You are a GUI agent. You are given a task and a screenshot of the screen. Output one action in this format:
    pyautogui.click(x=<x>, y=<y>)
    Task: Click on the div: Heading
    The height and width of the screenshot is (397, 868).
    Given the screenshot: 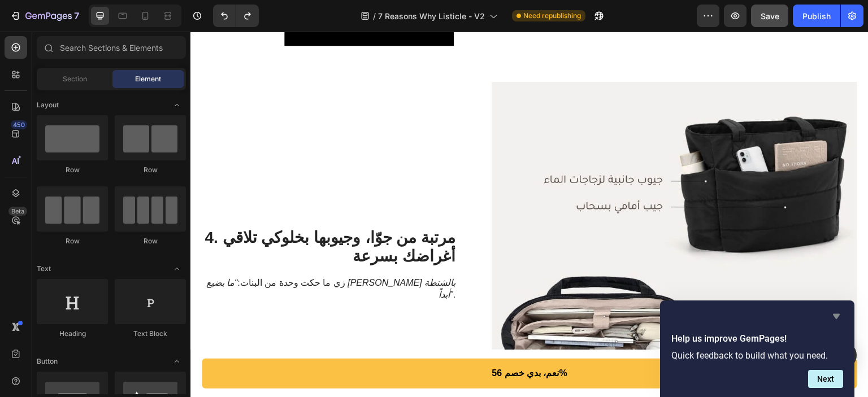 What is the action you would take?
    pyautogui.click(x=73, y=334)
    